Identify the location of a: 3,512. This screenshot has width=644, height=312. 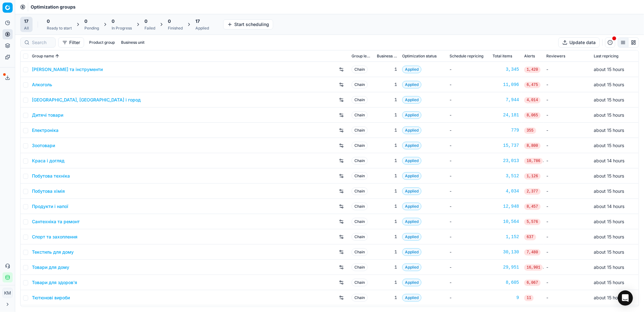
(506, 175).